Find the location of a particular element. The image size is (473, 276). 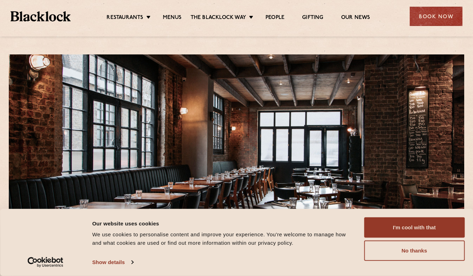

div: We use cookies to personalise content and improve your experience. You're welcome to manage how a... is located at coordinates (224, 239).